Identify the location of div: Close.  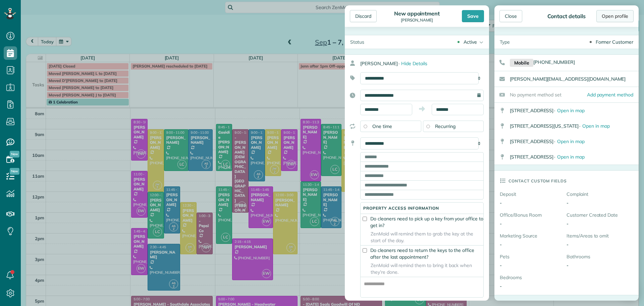
(511, 16).